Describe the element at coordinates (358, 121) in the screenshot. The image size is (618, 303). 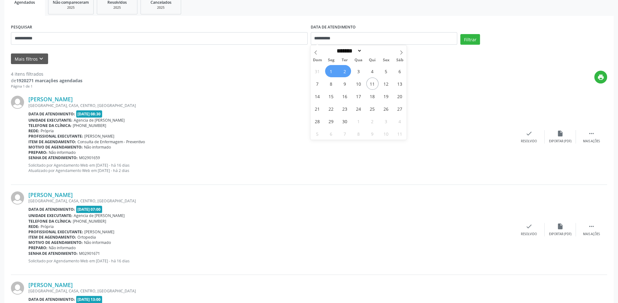
I see `span: Outubro 1, 2025` at that location.